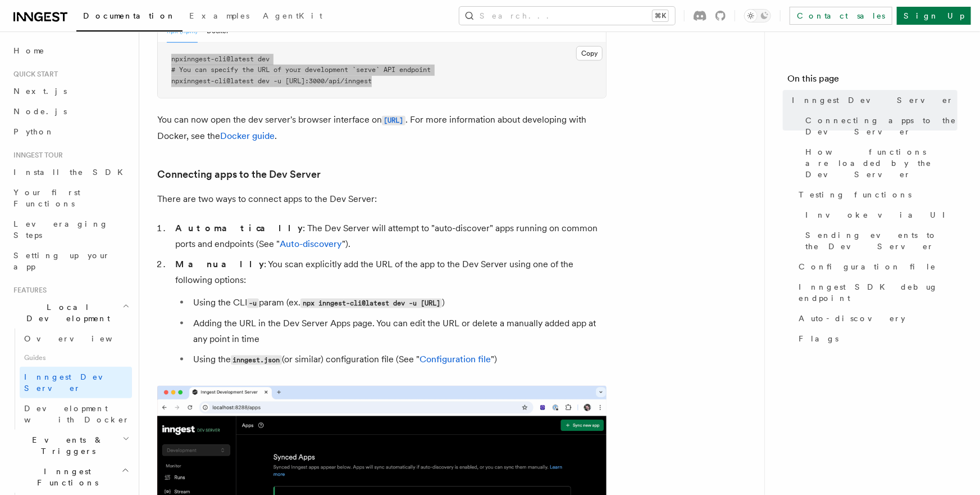 This screenshot has height=495, width=980. I want to click on a: Sending events to the Dev Server, so click(879, 241).